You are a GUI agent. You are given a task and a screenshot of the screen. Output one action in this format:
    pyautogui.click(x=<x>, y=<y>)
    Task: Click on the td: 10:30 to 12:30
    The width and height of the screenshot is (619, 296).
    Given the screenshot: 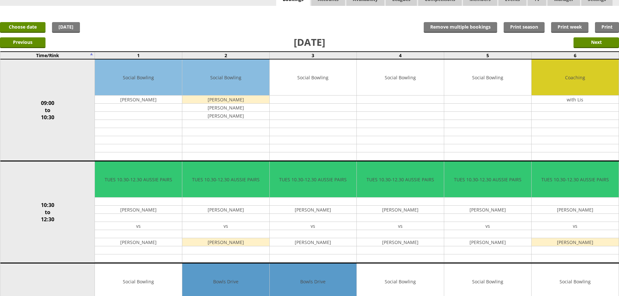 What is the action you would take?
    pyautogui.click(x=47, y=212)
    